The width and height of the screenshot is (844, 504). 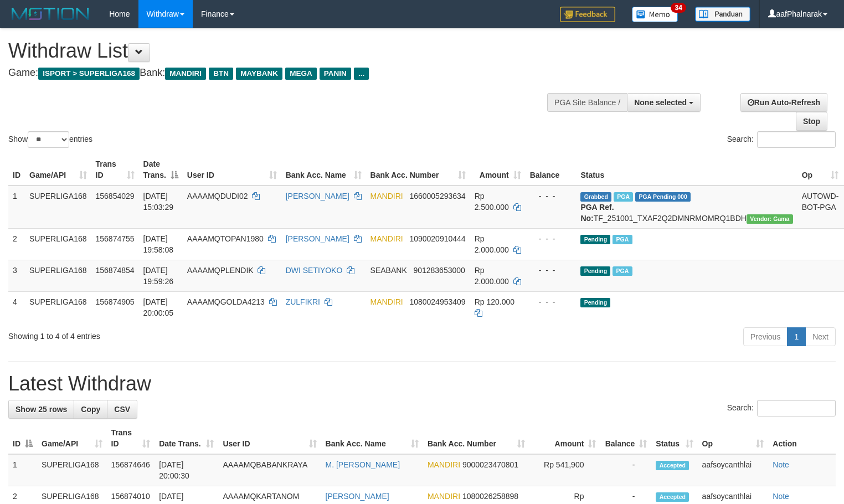 What do you see at coordinates (626, 438) in the screenshot?
I see `th: Balance: activate to sort column ascending` at bounding box center [626, 438].